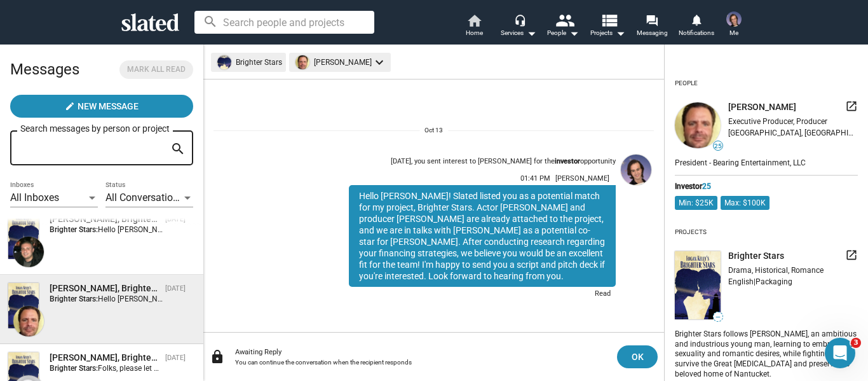 The image size is (868, 381). What do you see at coordinates (45, 69) in the screenshot?
I see `h2: Messages` at bounding box center [45, 69].